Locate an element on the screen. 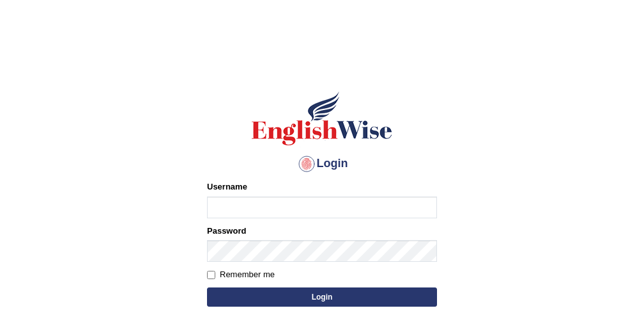 This screenshot has width=644, height=315. h4: Login is located at coordinates (322, 163).